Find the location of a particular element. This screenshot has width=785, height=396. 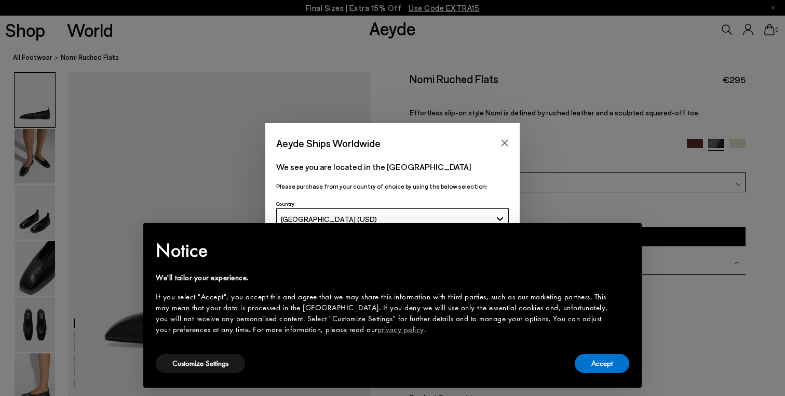

h2: Notice is located at coordinates (384, 250).